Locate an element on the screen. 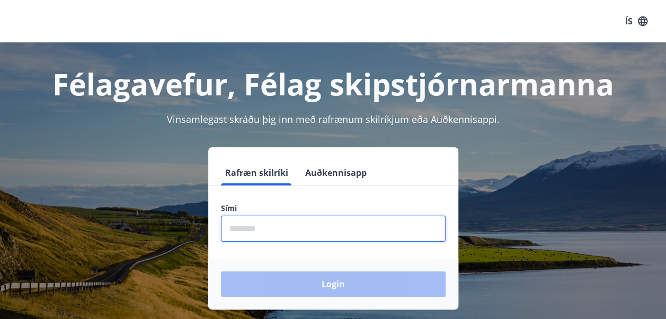 This screenshot has width=666, height=319. label: Sími is located at coordinates (333, 208).